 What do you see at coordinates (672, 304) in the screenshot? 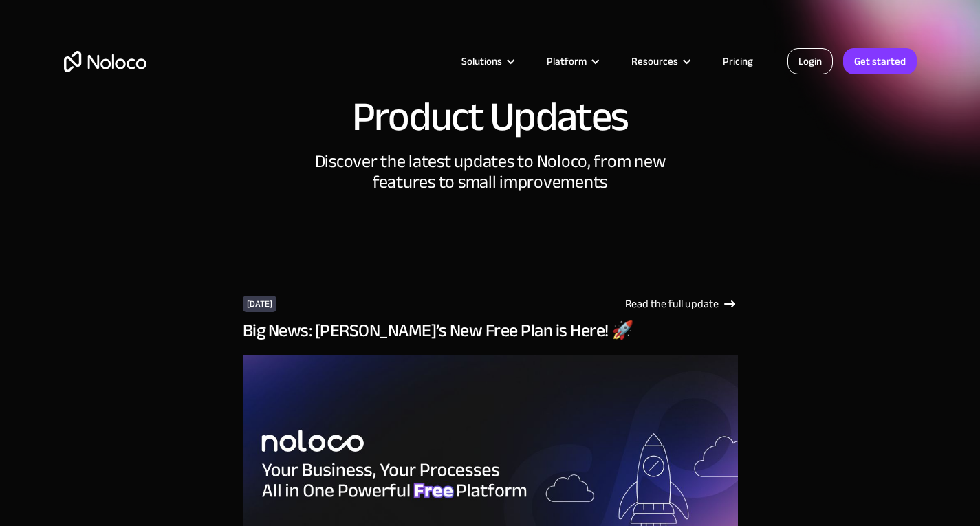
I see `div: Read the full update` at bounding box center [672, 304].